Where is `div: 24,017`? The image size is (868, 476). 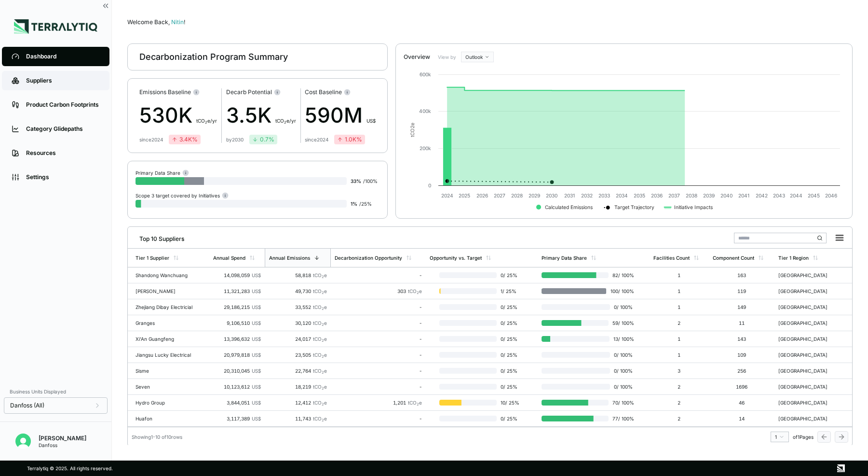 div: 24,017 is located at coordinates (298, 339).